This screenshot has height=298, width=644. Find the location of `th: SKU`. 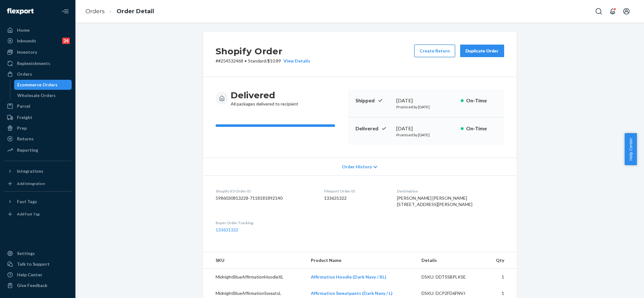

th: SKU is located at coordinates (255, 261).